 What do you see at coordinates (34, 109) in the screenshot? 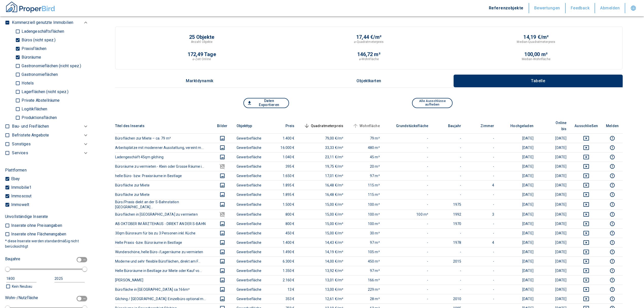
I see `p: Logitikflächen` at bounding box center [34, 109].